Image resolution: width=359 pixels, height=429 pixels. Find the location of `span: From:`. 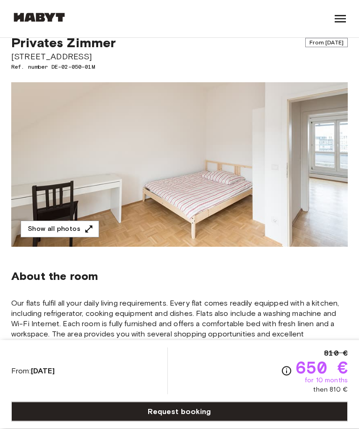

span: From: is located at coordinates (33, 371).